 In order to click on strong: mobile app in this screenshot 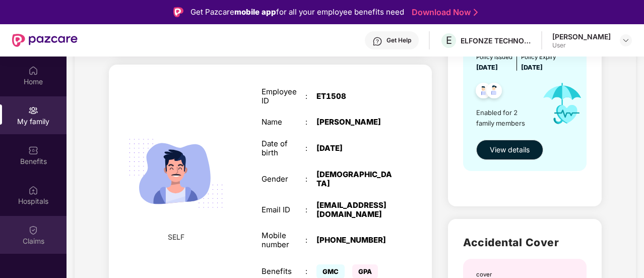, I will do `click(255, 12)`.